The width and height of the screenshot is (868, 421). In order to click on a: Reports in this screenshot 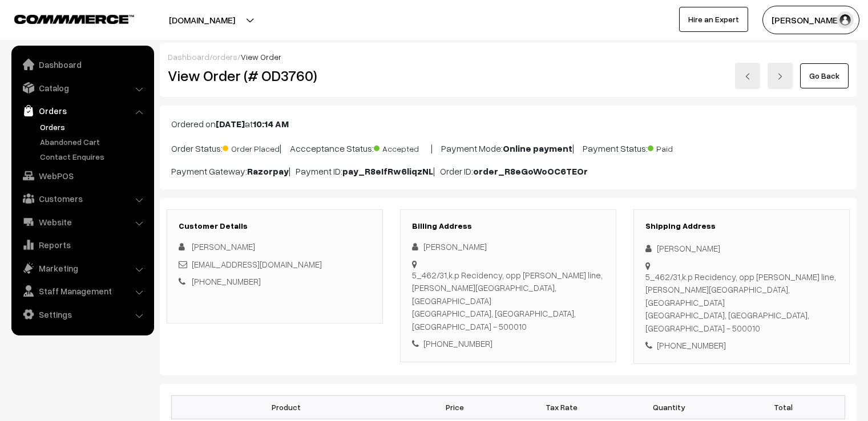, I will do `click(82, 245)`.